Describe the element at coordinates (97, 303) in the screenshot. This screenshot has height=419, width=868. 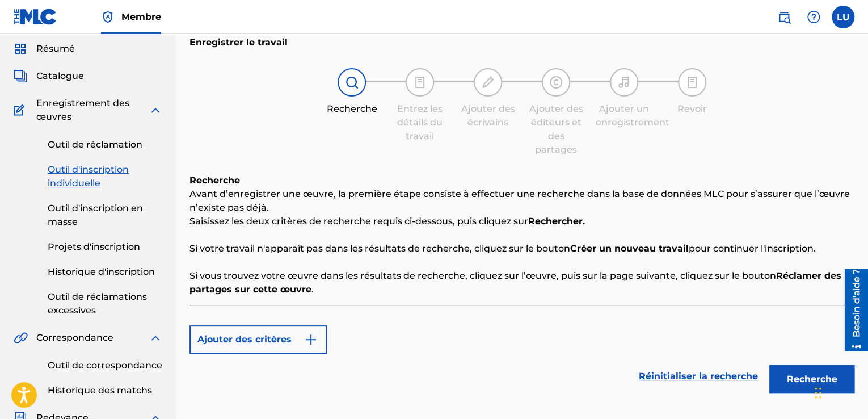
I see `font: Outil de réclamations excessives` at that location.